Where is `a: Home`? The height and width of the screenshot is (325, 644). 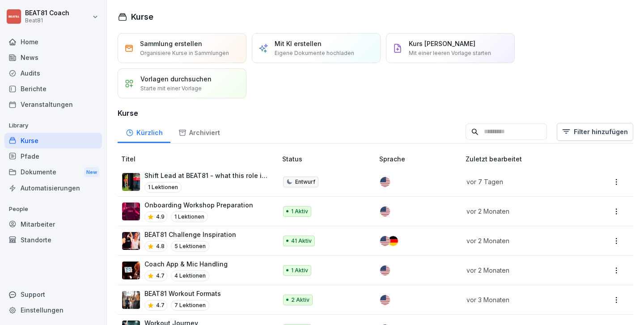
a: Home is located at coordinates (53, 42).